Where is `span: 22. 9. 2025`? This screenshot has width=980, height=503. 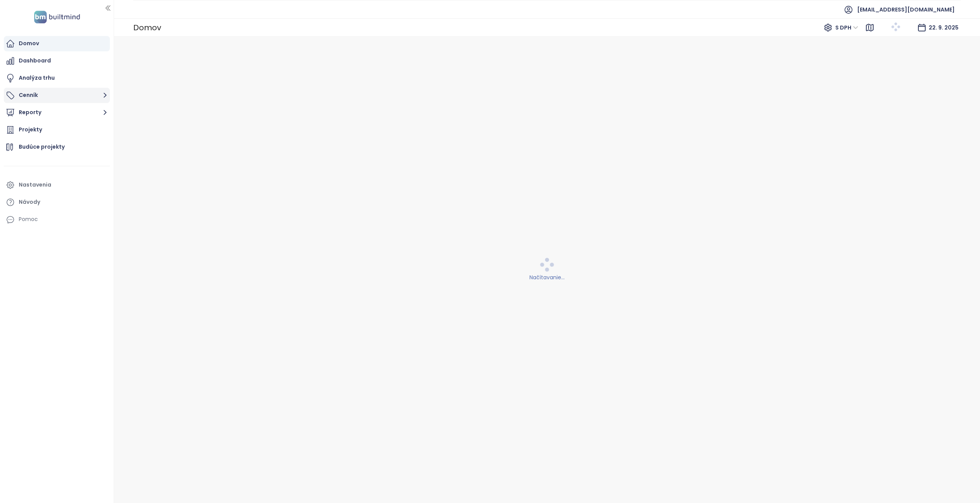
span: 22. 9. 2025 is located at coordinates (944, 28).